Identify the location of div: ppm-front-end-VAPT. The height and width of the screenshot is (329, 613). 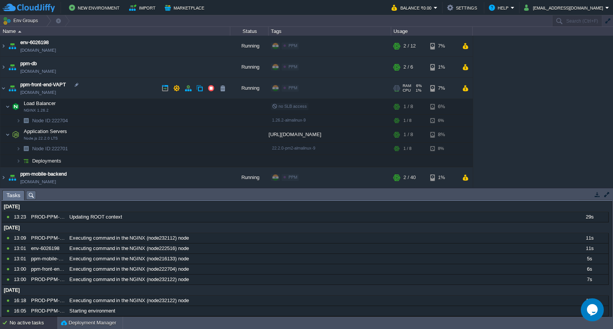
(48, 269).